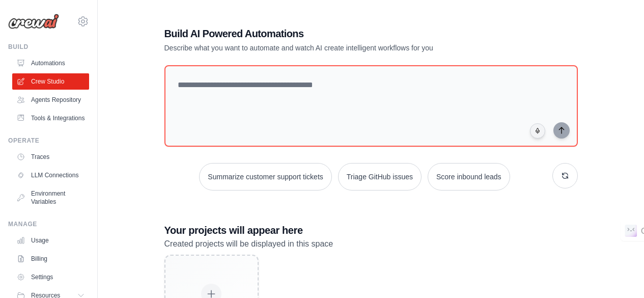 The image size is (644, 298). I want to click on h1: Build AI Powered Automations, so click(335, 33).